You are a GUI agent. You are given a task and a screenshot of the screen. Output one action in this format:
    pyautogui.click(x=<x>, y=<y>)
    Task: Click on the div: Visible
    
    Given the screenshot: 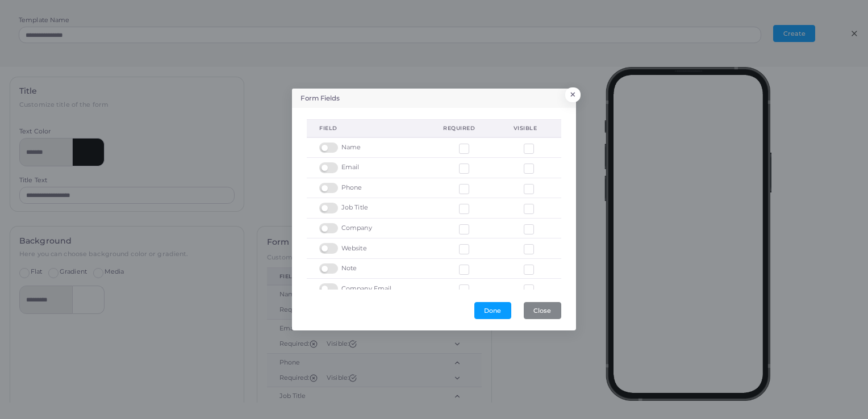 What is the action you would take?
    pyautogui.click(x=531, y=128)
    